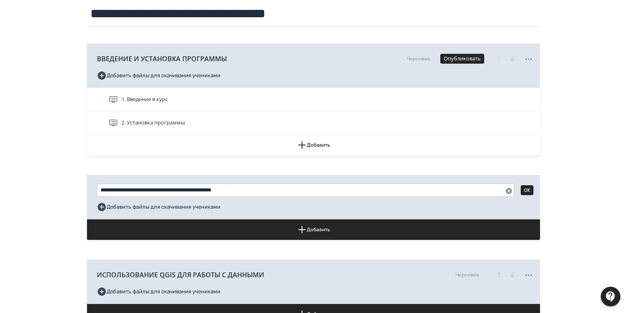  I want to click on span: ИСПОЛЬЗОВАНИЕ QGIS ДЛЯ РАБОТЫ С ДАННЫМИ, so click(181, 275).